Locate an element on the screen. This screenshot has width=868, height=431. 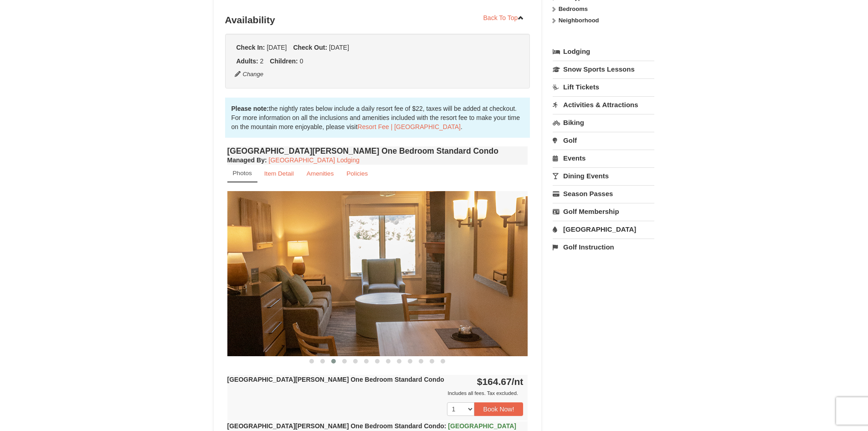
span: Managed By is located at coordinates (246, 160).